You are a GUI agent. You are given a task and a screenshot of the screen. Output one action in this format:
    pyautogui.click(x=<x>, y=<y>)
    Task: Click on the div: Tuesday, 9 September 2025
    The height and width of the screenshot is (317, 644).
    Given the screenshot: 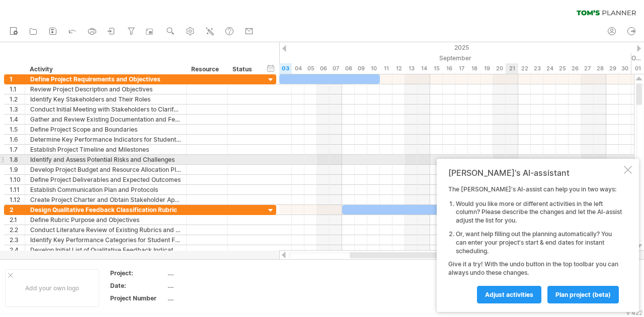 What is the action you would take?
    pyautogui.click(x=361, y=69)
    